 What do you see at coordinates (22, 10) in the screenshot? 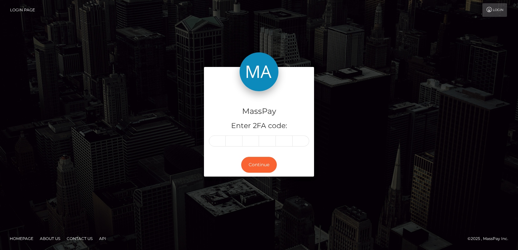
I see `a: Login Page` at bounding box center [22, 10].